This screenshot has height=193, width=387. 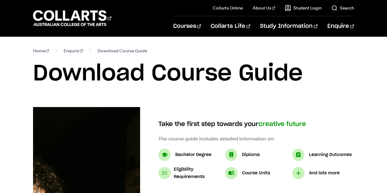 I want to click on a: Student Login, so click(x=303, y=8).